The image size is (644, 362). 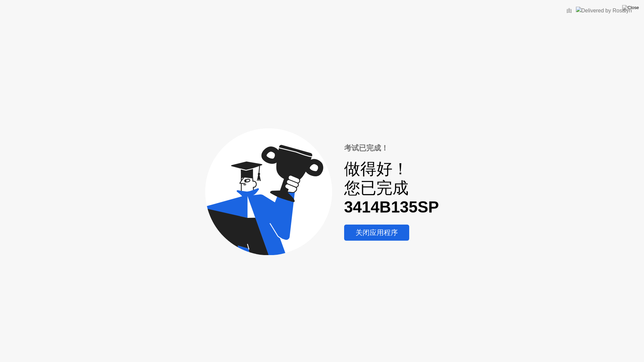 What do you see at coordinates (630, 8) in the screenshot?
I see `img: Close` at bounding box center [630, 8].